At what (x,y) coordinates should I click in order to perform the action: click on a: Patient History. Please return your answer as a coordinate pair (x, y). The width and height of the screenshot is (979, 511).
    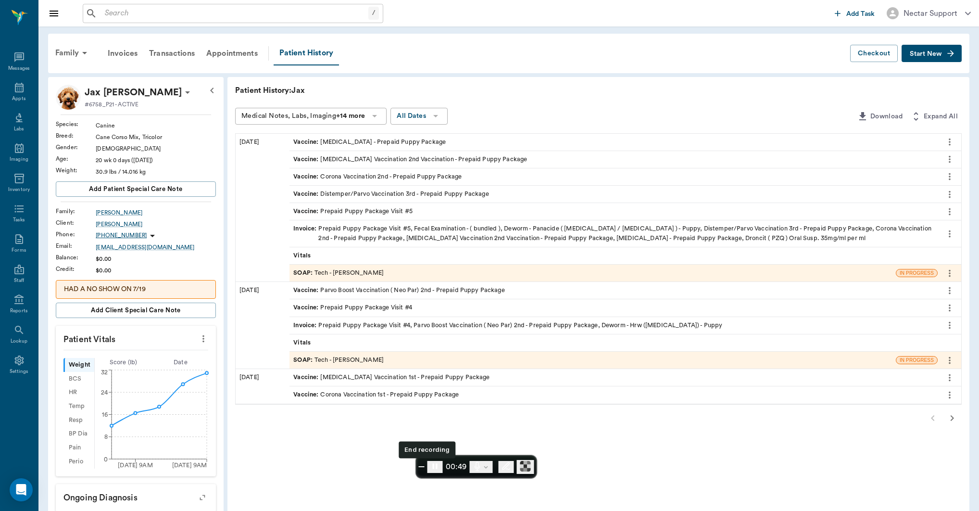
    Looking at the image, I should click on (306, 53).